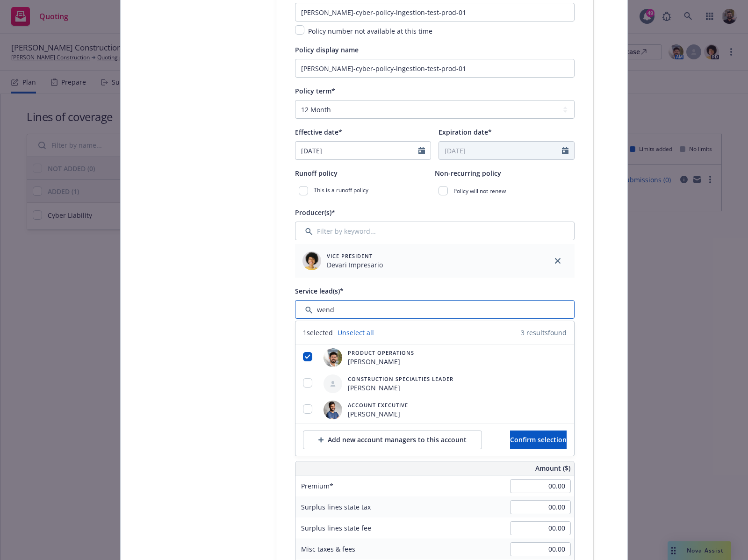 The width and height of the screenshot is (748, 560). I want to click on span: Expiration date*, so click(466, 132).